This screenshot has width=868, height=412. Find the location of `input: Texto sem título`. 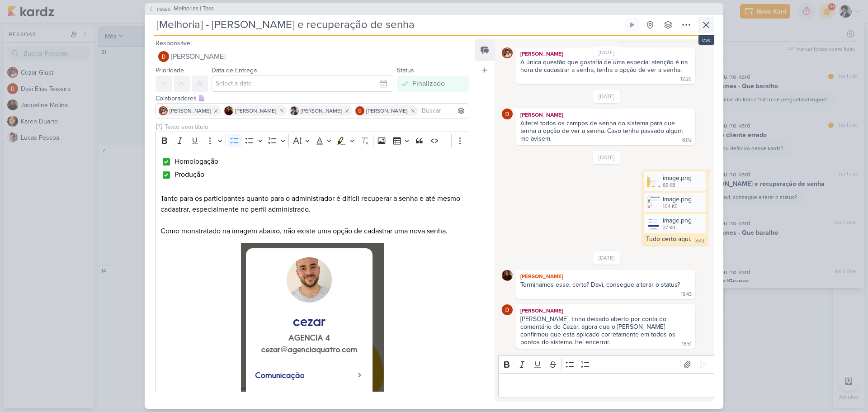

input: Texto sem título is located at coordinates (316, 127).